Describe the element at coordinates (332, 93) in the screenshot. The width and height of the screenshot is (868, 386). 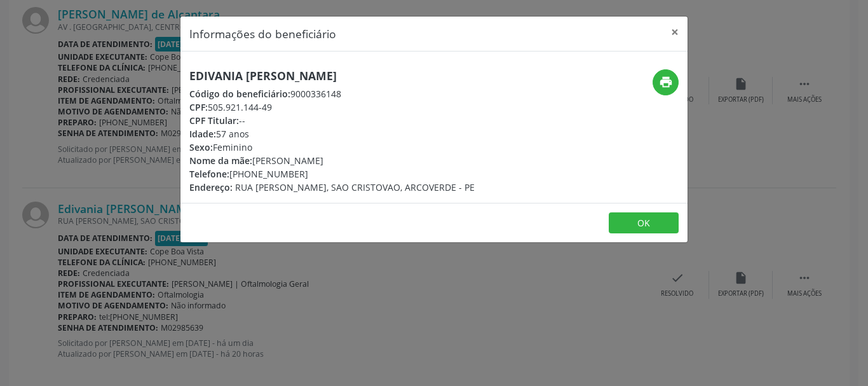
I see `div: 9000336148` at that location.